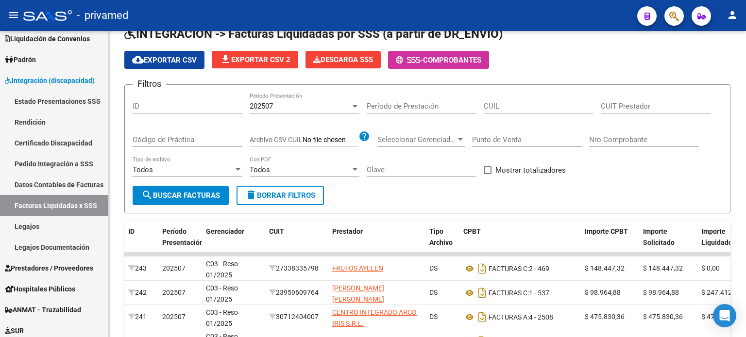 The width and height of the screenshot is (746, 337). What do you see at coordinates (149, 84) in the screenshot?
I see `h3: Filtros` at bounding box center [149, 84].